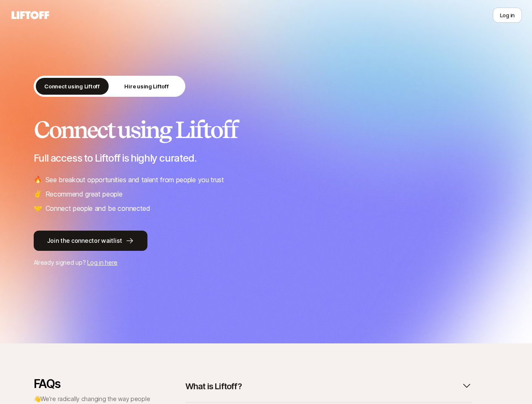  What do you see at coordinates (266, 130) in the screenshot?
I see `h2: Connect using Liftoff` at bounding box center [266, 130].